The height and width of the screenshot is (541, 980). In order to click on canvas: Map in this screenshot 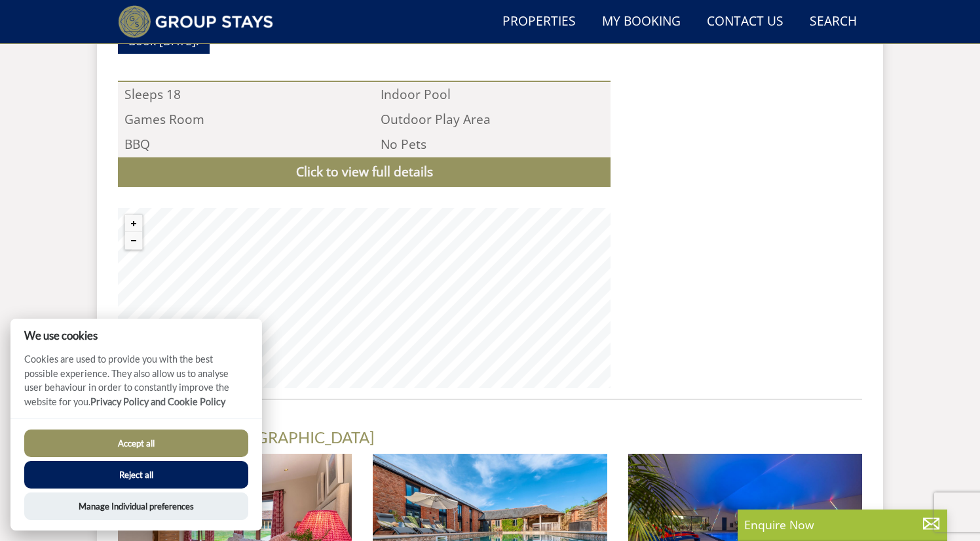, I will do `click(364, 298)`.